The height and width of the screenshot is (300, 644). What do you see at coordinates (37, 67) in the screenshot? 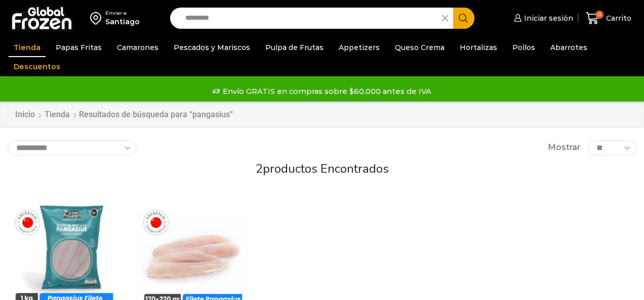
I see `a: Descuentos` at bounding box center [37, 67].